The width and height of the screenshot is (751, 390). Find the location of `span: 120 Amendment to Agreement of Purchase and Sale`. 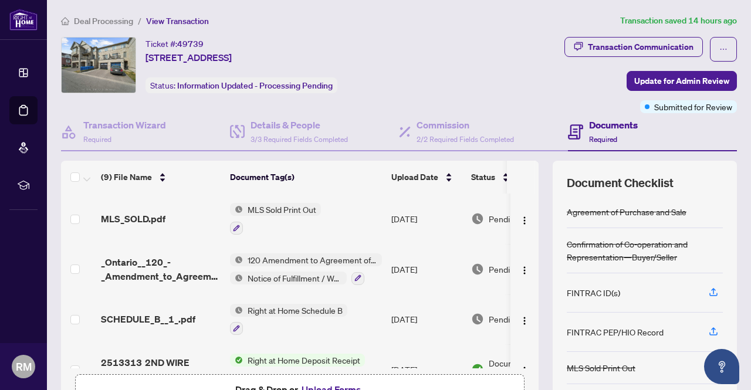

span: 120 Amendment to Agreement of Purchase and Sale is located at coordinates (312, 260).